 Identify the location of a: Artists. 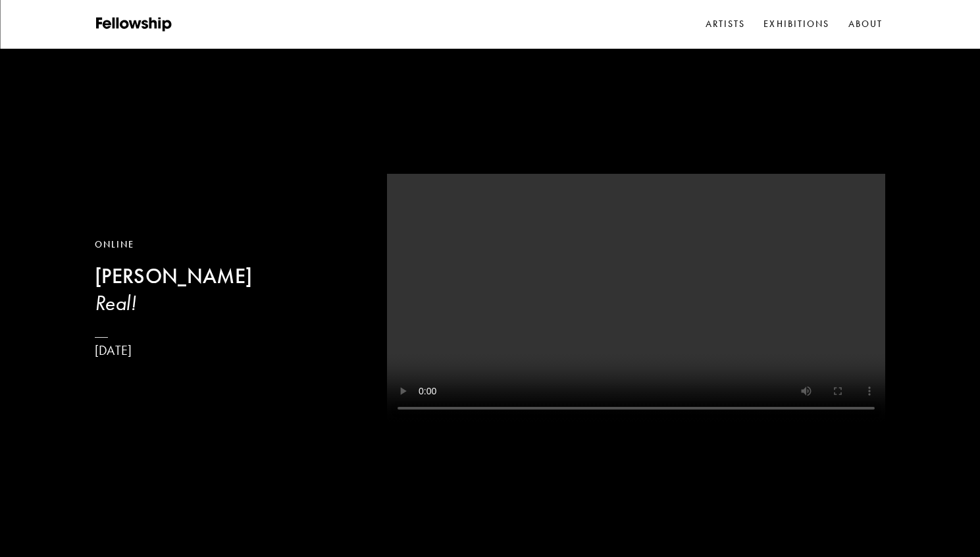
(725, 24).